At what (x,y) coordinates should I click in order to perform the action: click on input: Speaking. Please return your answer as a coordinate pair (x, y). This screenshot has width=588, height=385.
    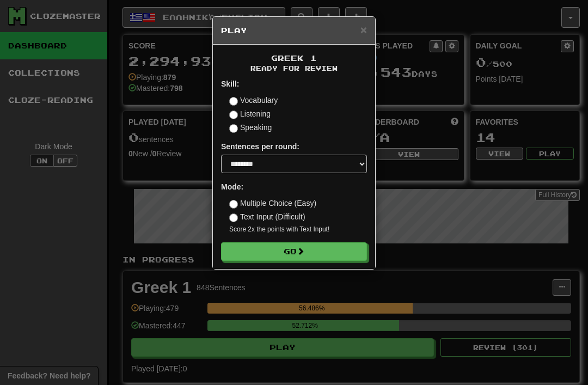
    Looking at the image, I should click on (233, 128).